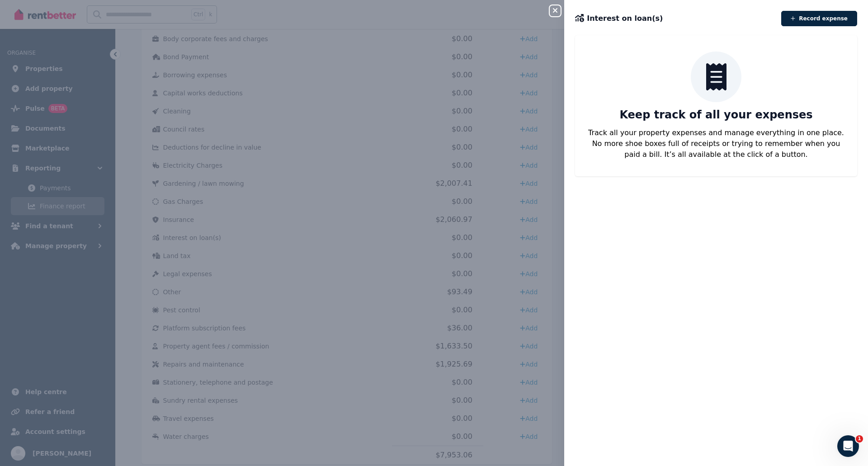  I want to click on span: Interest on loan(s), so click(625, 18).